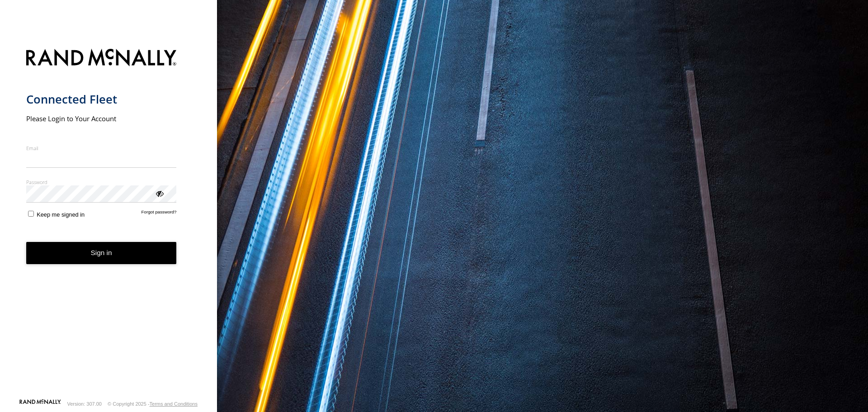  What do you see at coordinates (101, 253) in the screenshot?
I see `button: Sign in` at bounding box center [101, 253].